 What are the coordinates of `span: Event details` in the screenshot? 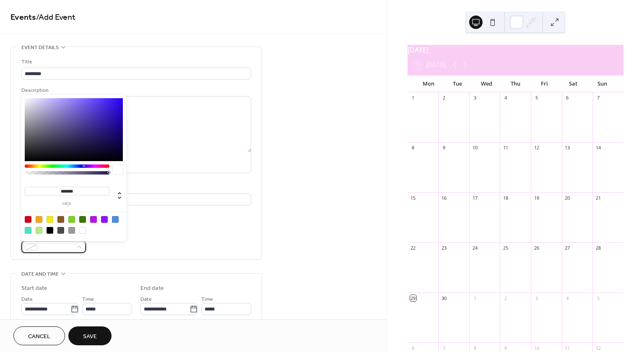 It's located at (40, 47).